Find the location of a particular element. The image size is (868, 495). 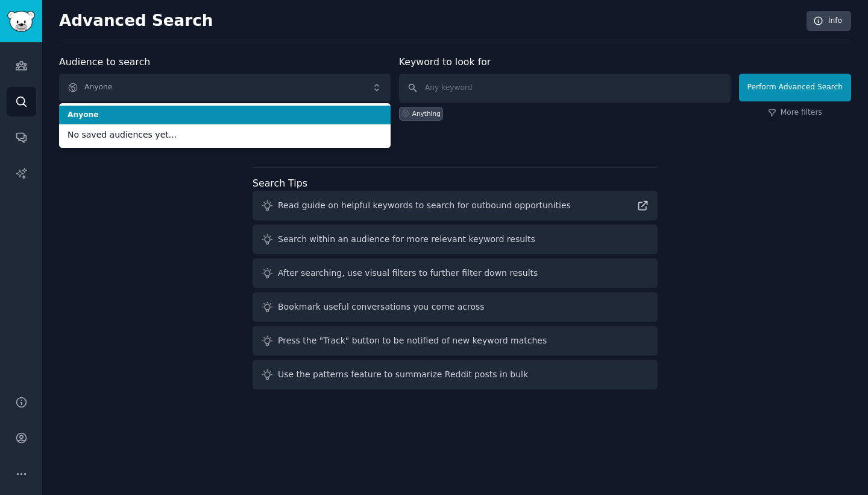

div: After searching, use visual filters to further filter down results is located at coordinates (407, 272).